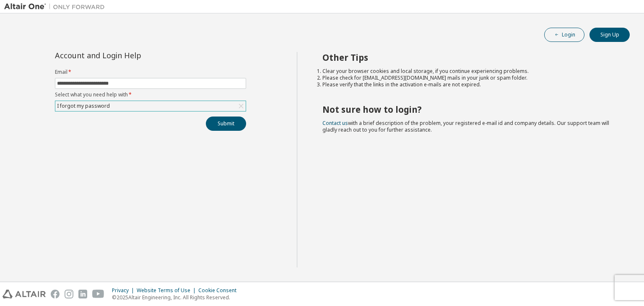  What do you see at coordinates (151, 95) in the screenshot?
I see `label: Select what you need help with` at bounding box center [151, 95].